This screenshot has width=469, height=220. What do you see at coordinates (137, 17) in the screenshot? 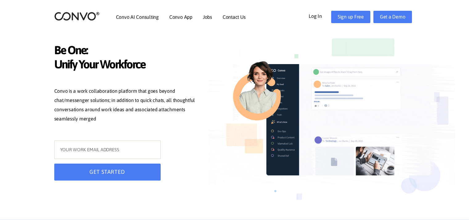
I see `a: Convo AI Consulting` at bounding box center [137, 17].